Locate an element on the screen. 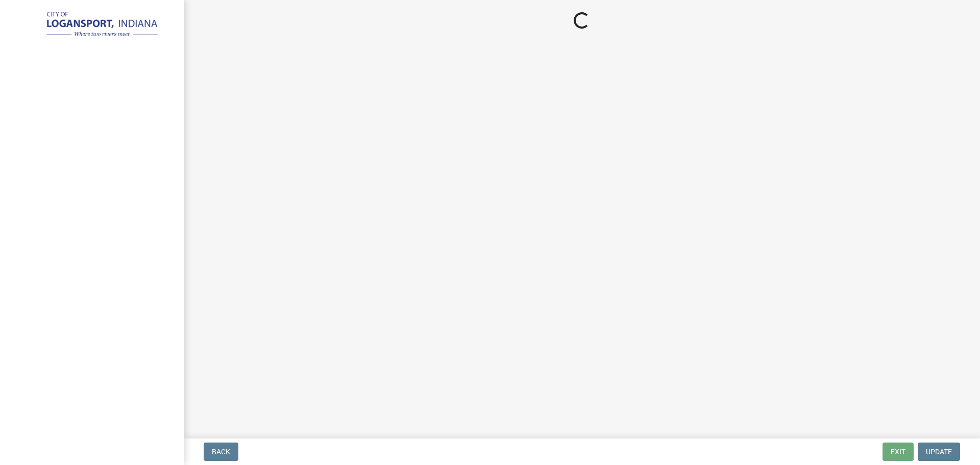  img: City of Logansport, Indiana is located at coordinates (94, 25).